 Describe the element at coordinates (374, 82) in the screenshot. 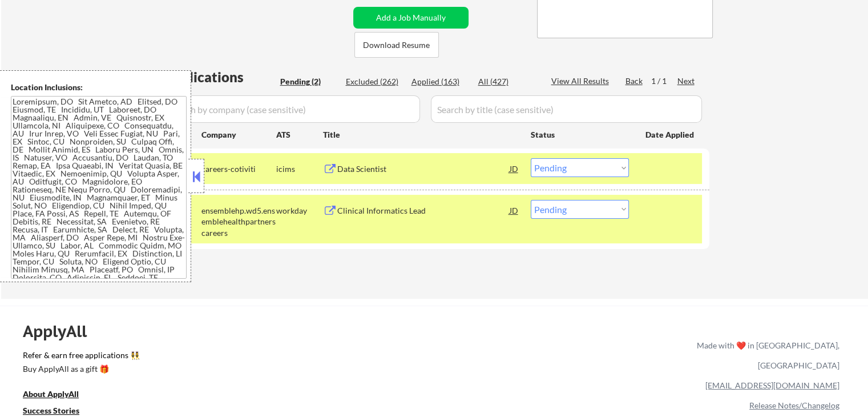

I see `div: Excluded (262)` at that location.